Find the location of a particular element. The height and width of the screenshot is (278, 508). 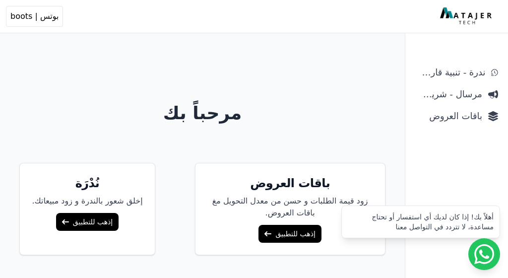

p: زود قيمة الطلبات و حسن من معدل التحويل مغ باقات العروض. is located at coordinates (290, 207).